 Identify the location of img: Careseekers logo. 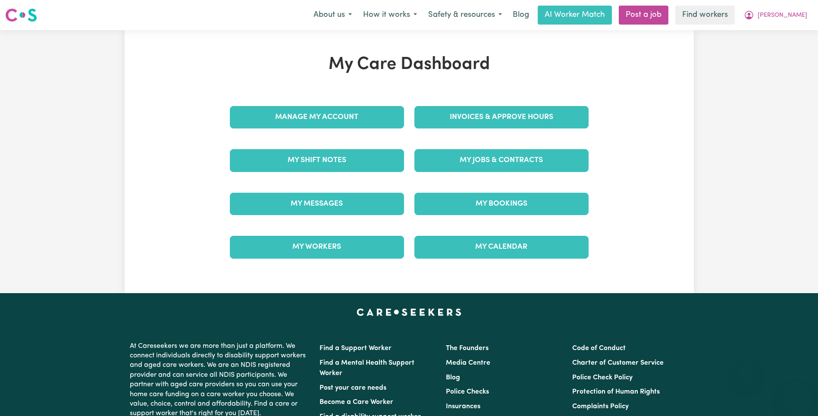
(21, 15).